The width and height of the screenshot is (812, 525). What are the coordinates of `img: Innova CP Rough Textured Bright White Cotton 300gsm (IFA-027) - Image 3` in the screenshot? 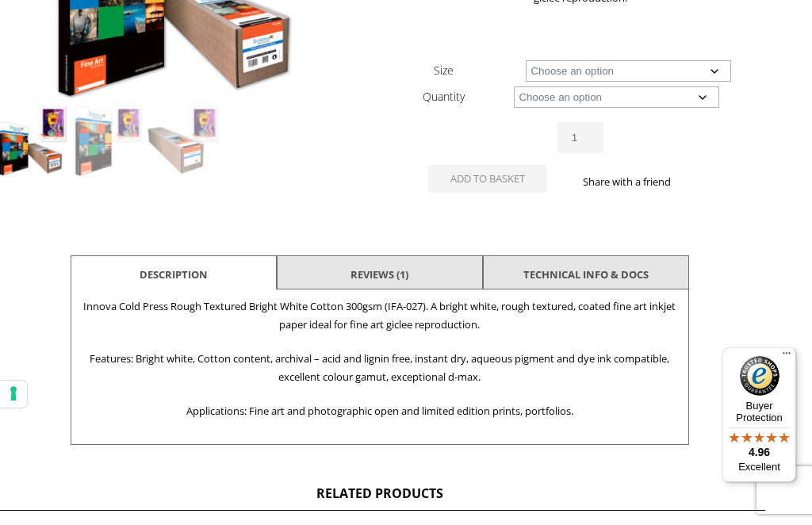 It's located at (183, 140).